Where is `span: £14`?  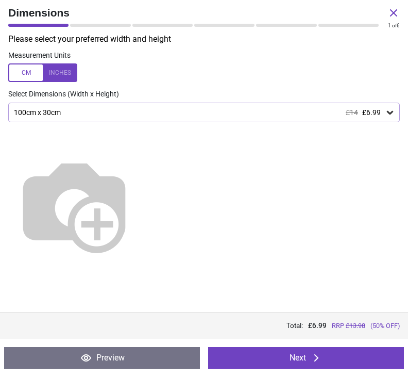
span: £14 is located at coordinates (352, 112).